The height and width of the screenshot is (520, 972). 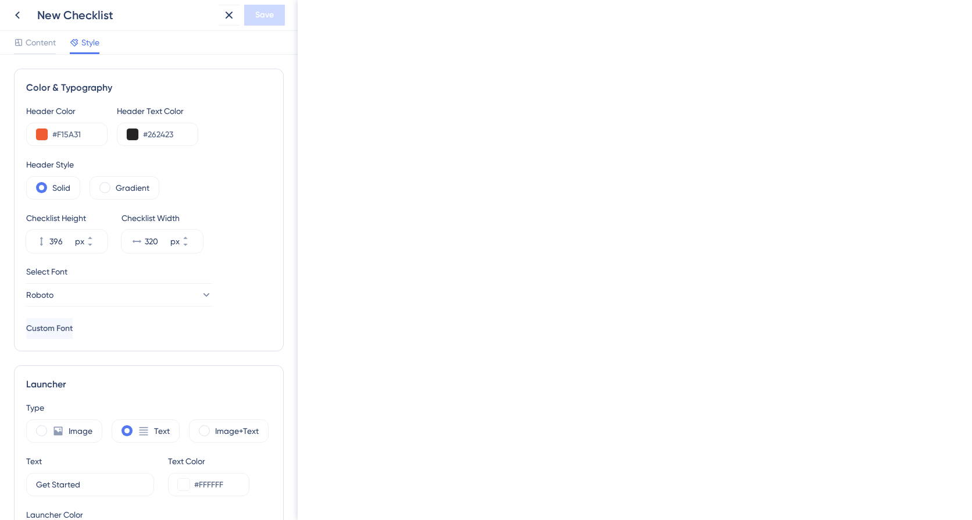 I want to click on div: Text, so click(x=34, y=461).